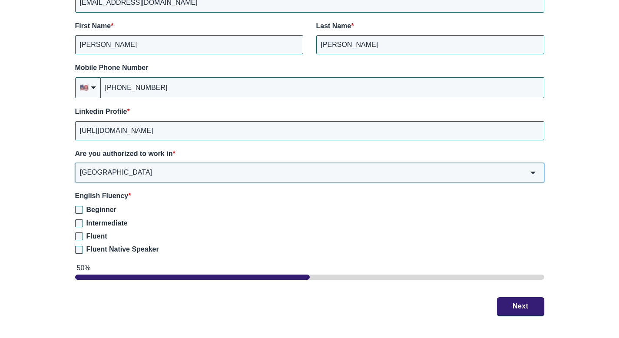 This screenshot has width=619, height=338. What do you see at coordinates (112, 67) in the screenshot?
I see `span: Mobile Phone Number` at bounding box center [112, 67].